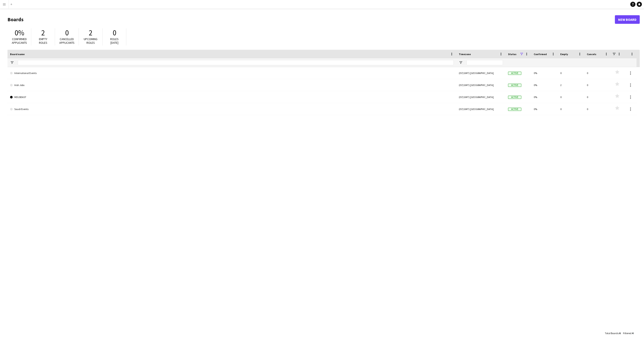 The height and width of the screenshot is (344, 644). I want to click on input: Board name Filter Input, so click(236, 62).